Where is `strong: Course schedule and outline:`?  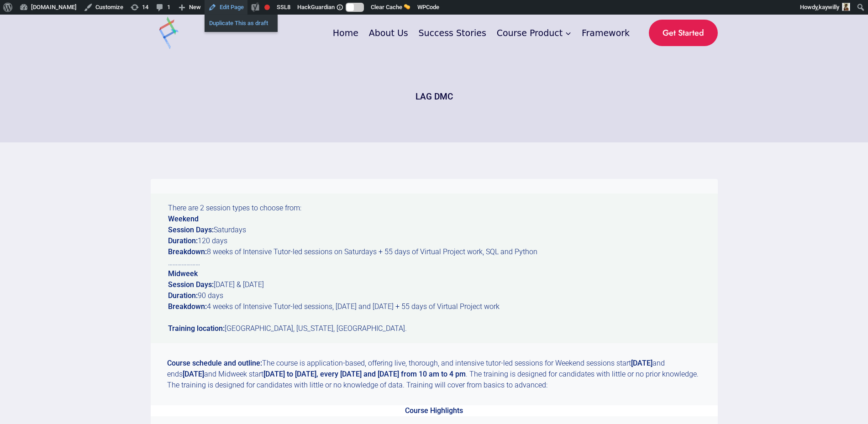
strong: Course schedule and outline: is located at coordinates (214, 363).